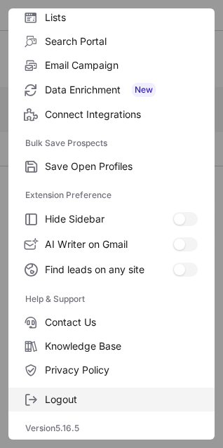 This screenshot has width=223, height=448. Describe the element at coordinates (112, 143) in the screenshot. I see `label: Bulk Save Prospects` at that location.